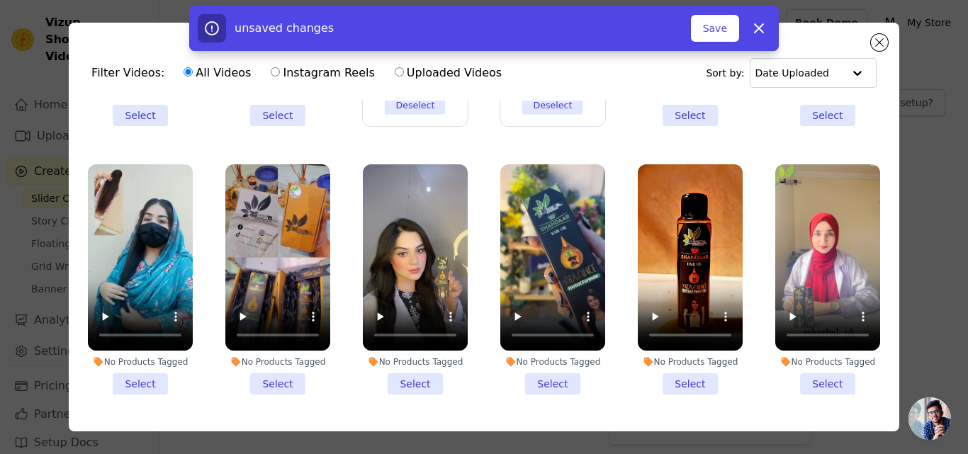  Describe the element at coordinates (301, 73) in the screenshot. I see `div: Filter Videos:` at that location.